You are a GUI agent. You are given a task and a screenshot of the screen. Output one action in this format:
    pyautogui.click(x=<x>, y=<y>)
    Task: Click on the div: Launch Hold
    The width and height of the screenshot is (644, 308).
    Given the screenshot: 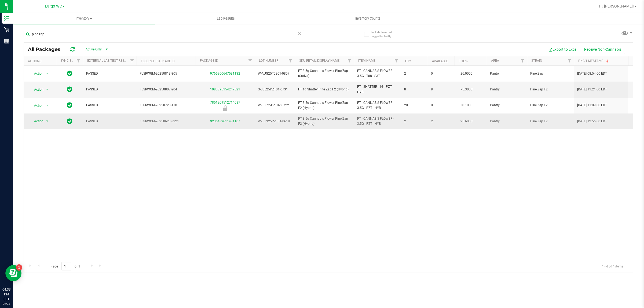 What is the action you would take?
    pyautogui.click(x=225, y=108)
    